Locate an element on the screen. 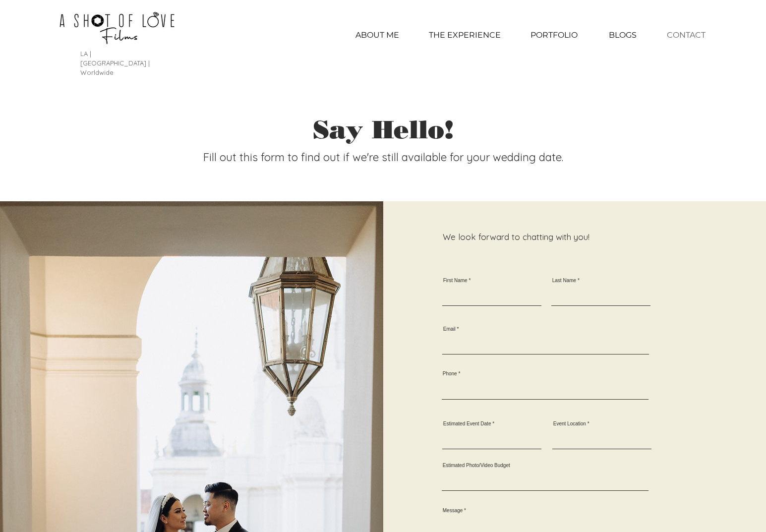 The height and width of the screenshot is (532, 766). a: CONTACT is located at coordinates (686, 36).